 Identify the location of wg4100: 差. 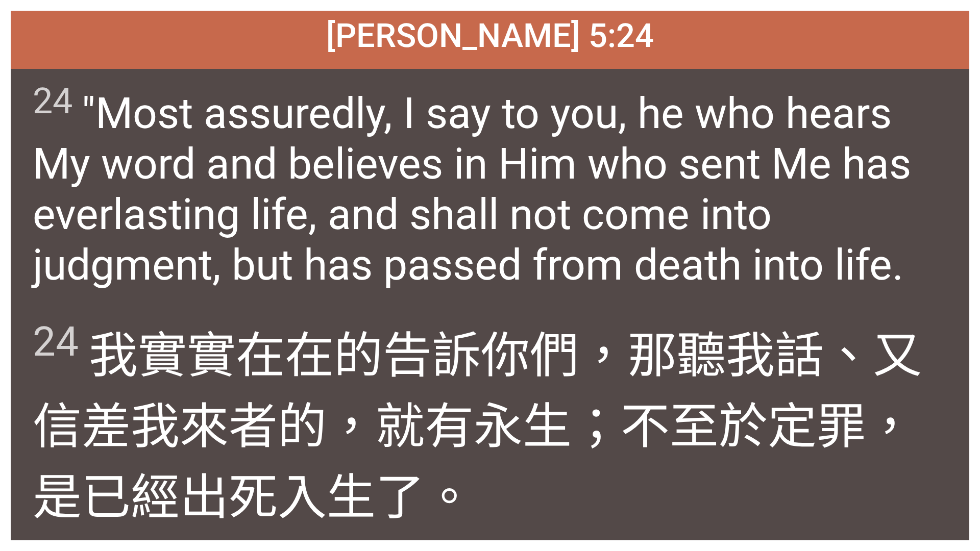
(473, 462).